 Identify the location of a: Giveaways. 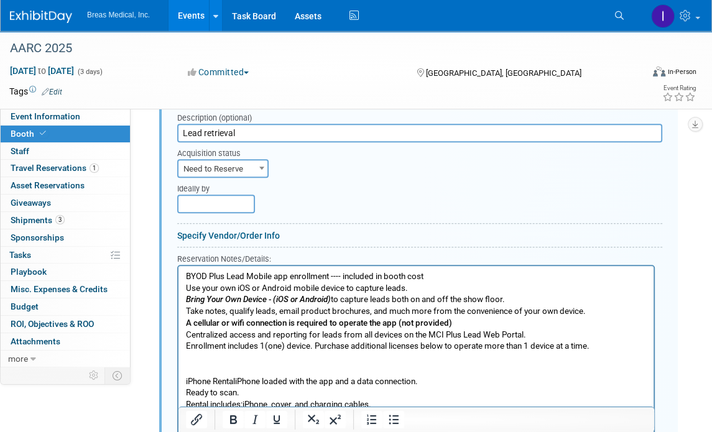
(65, 203).